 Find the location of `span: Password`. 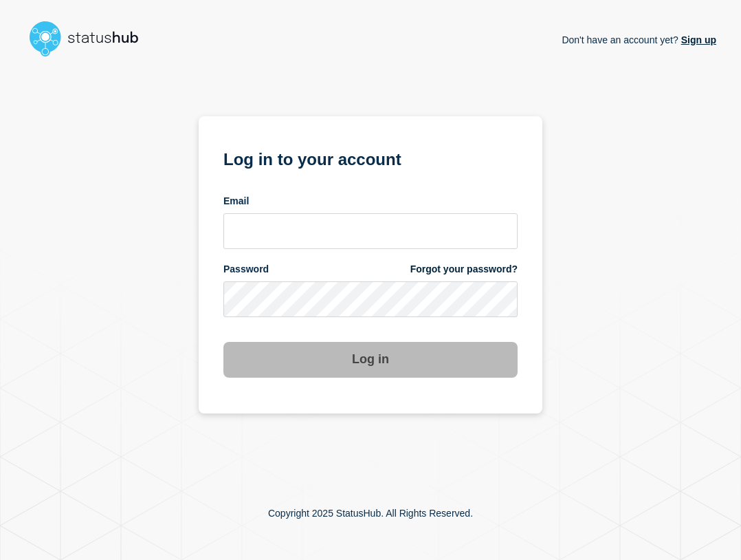

span: Password is located at coordinates (246, 269).